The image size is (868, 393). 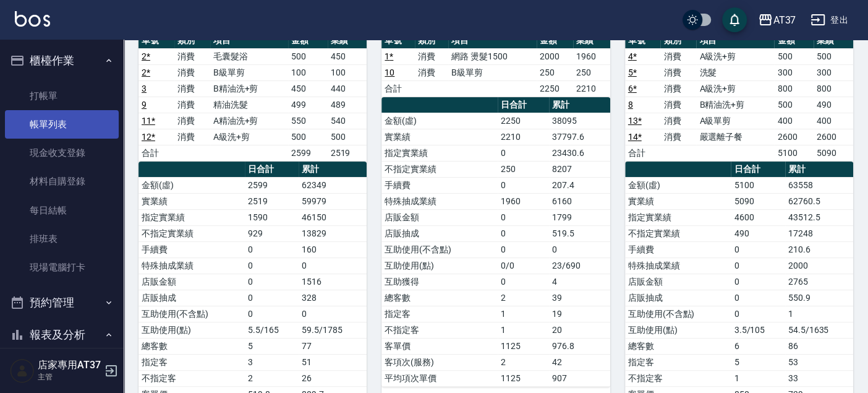 I want to click on td: 1799, so click(x=579, y=217).